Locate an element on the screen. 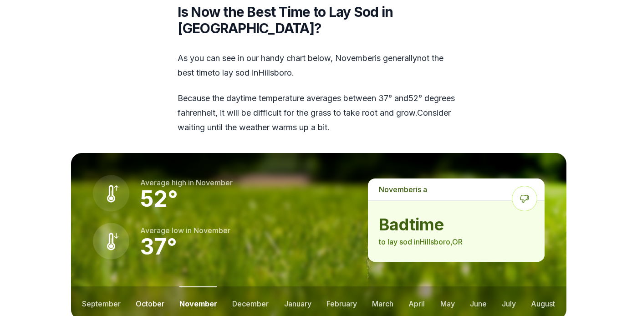 This screenshot has width=637, height=316. p: Average high in is located at coordinates (186, 183).